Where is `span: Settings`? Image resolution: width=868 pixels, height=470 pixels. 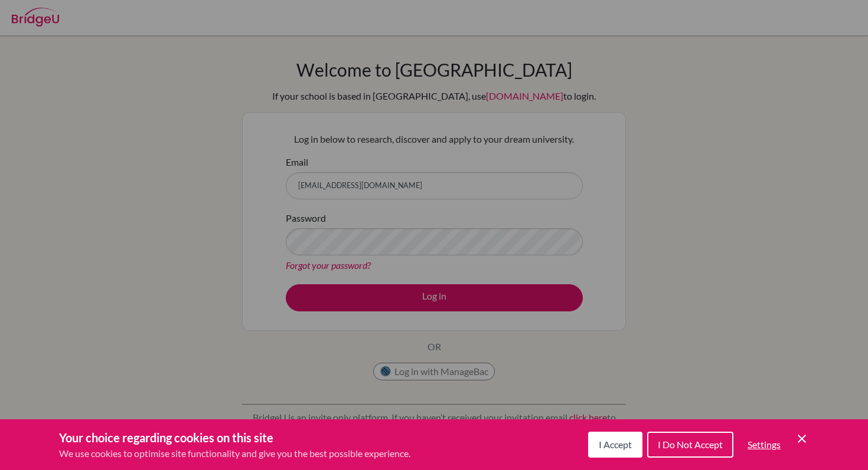
span: Settings is located at coordinates (764, 445).